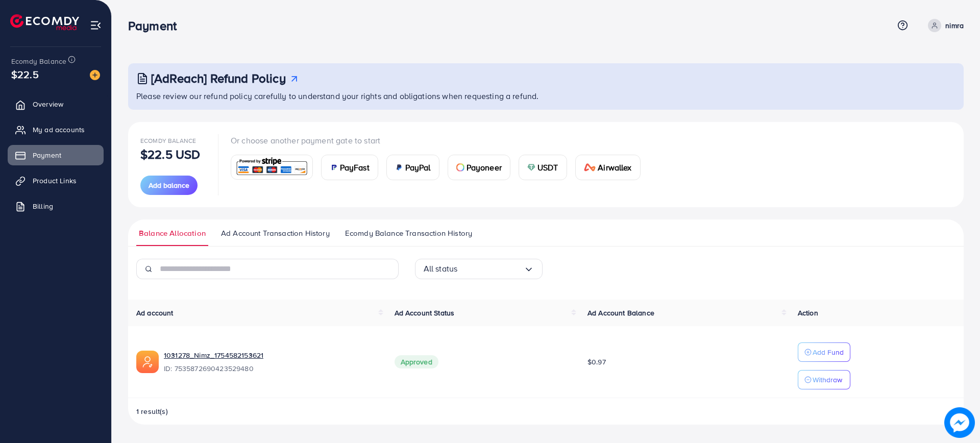 The width and height of the screenshot is (980, 443). I want to click on a: cardPayFast, so click(350, 168).